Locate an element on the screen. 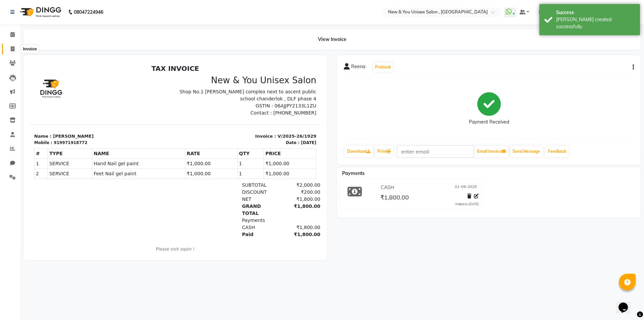 This screenshot has height=320, width=644. div: Bill created successfully. is located at coordinates (595, 23).